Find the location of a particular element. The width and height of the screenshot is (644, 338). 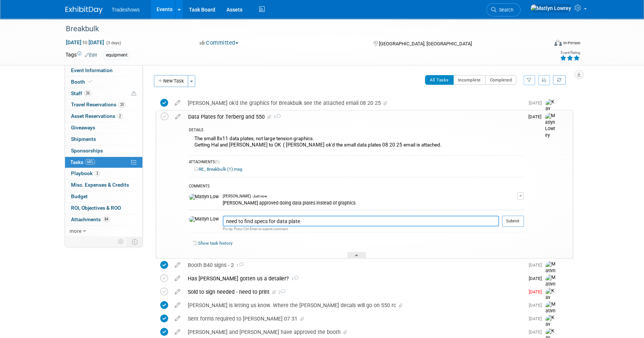

div: Sold to sign needed - need to print is located at coordinates (354, 292).